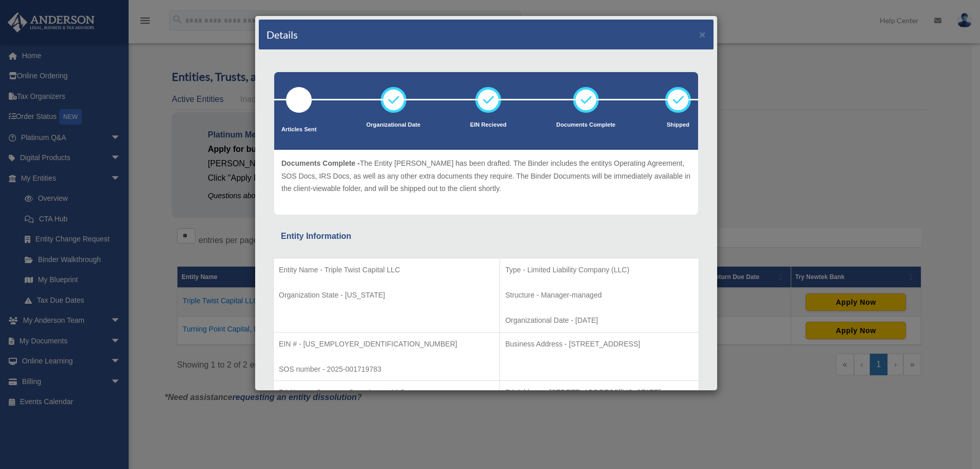 This screenshot has width=980, height=469. I want to click on p: RA Name - Company Sage Agents LLC, so click(386, 392).